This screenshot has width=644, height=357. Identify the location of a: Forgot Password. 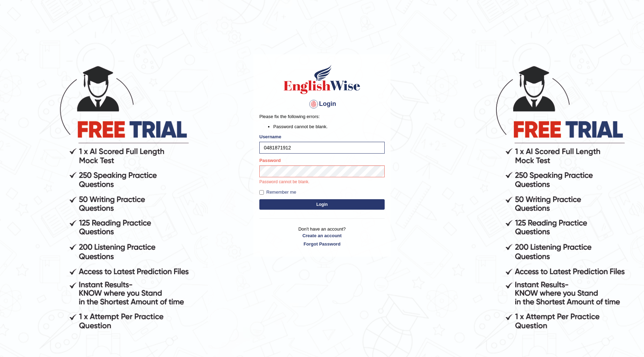
(322, 244).